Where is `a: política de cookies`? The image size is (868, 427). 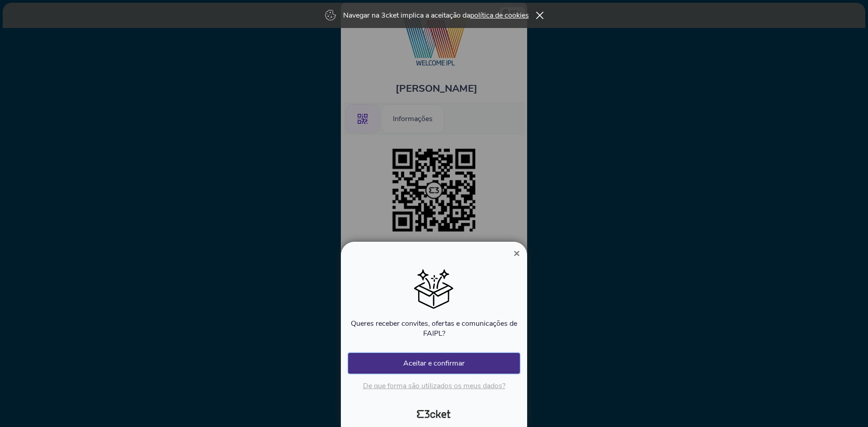 a: política de cookies is located at coordinates (500, 15).